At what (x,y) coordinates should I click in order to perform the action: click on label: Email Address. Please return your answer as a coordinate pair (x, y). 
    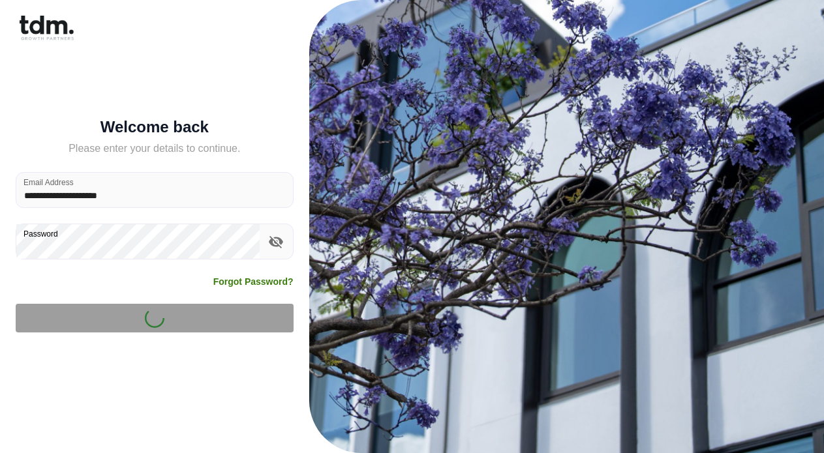
    Looking at the image, I should click on (48, 182).